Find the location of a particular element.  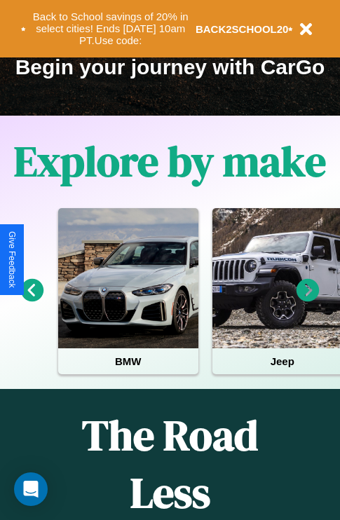

h4: BMW is located at coordinates (128, 361).